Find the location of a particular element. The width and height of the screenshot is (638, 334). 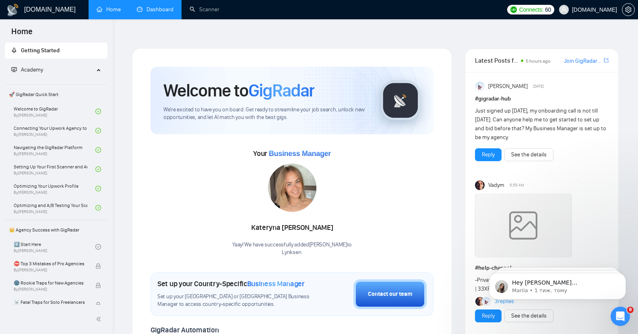

img: Vadym is located at coordinates (480, 186).